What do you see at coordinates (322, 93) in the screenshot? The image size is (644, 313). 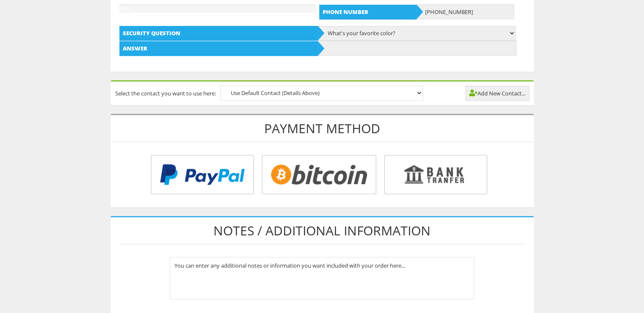 I see `div: Select the contact you want to use here:` at bounding box center [322, 93].